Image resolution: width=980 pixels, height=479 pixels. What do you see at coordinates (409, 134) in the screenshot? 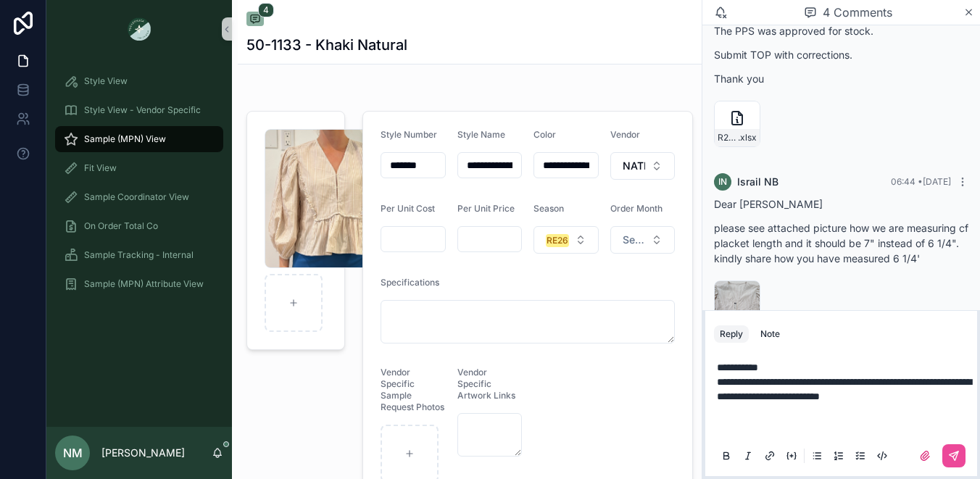
I see `span: Style Number` at bounding box center [409, 134].